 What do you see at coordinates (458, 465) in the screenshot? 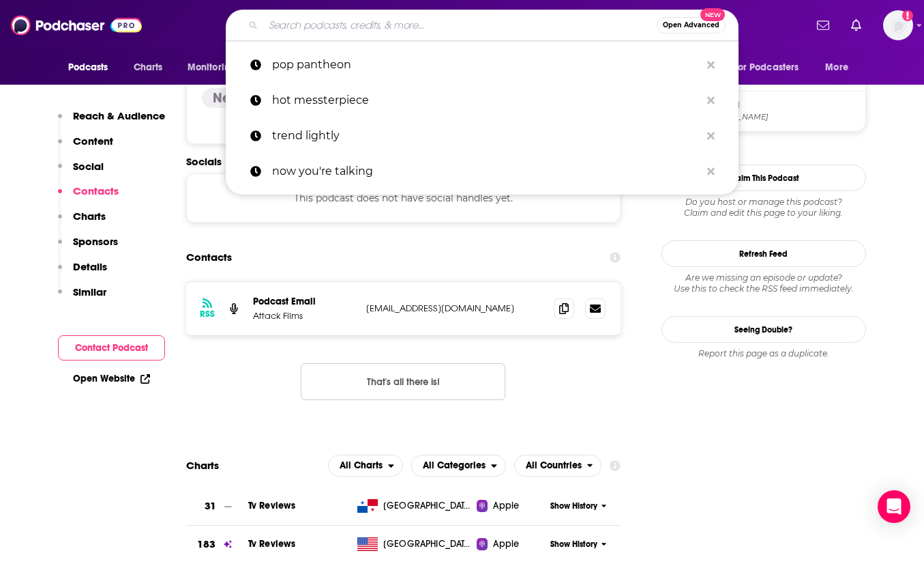
I see `h2: Categories` at bounding box center [458, 465].